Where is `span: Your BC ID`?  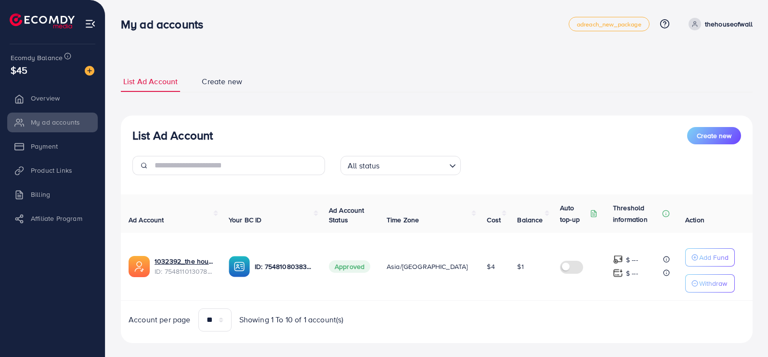
span: Your BC ID is located at coordinates (245, 220).